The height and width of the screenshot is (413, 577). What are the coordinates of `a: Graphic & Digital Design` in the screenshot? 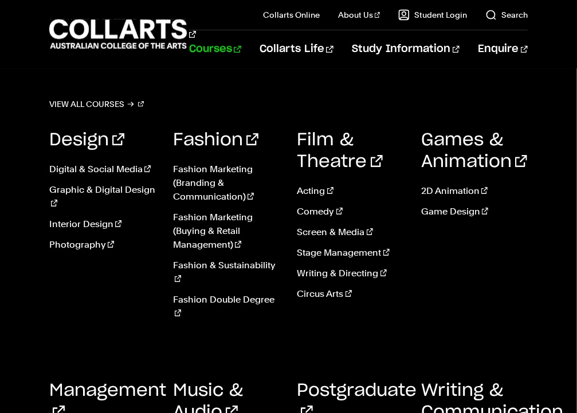 It's located at (103, 197).